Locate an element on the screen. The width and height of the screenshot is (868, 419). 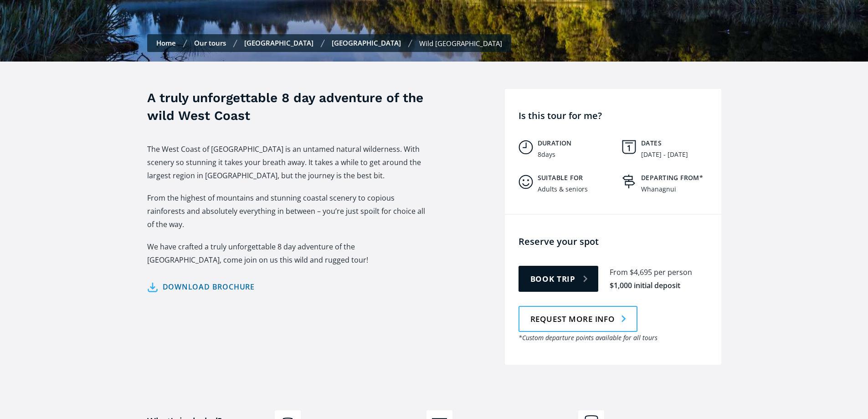
div: From is located at coordinates (619, 272).